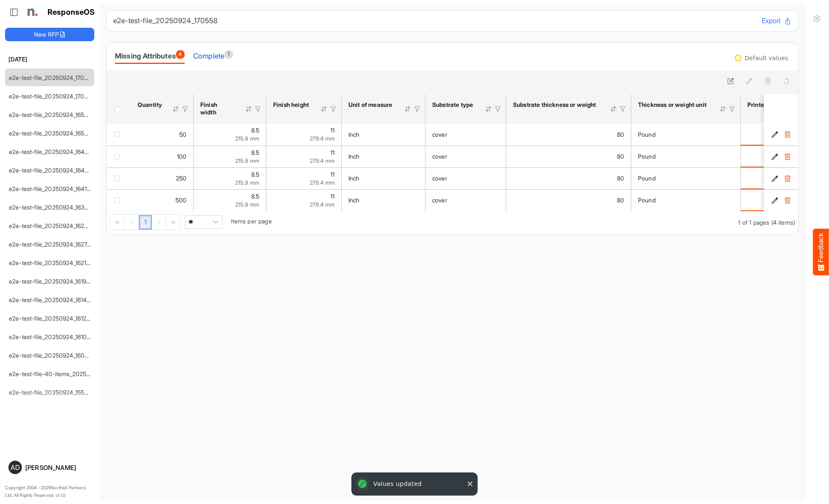 This screenshot has height=504, width=829. I want to click on div: Complete, so click(213, 56).